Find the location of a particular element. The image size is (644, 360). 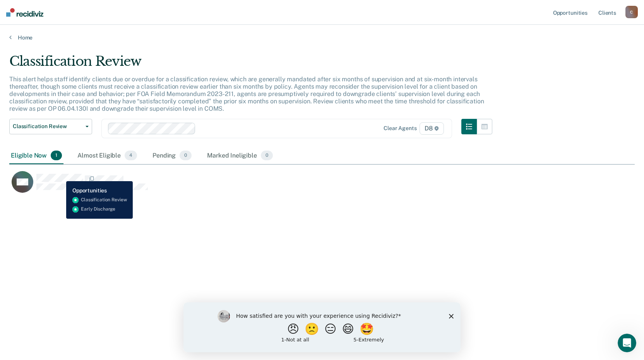

div: Eligible Now1 is located at coordinates (36, 156).